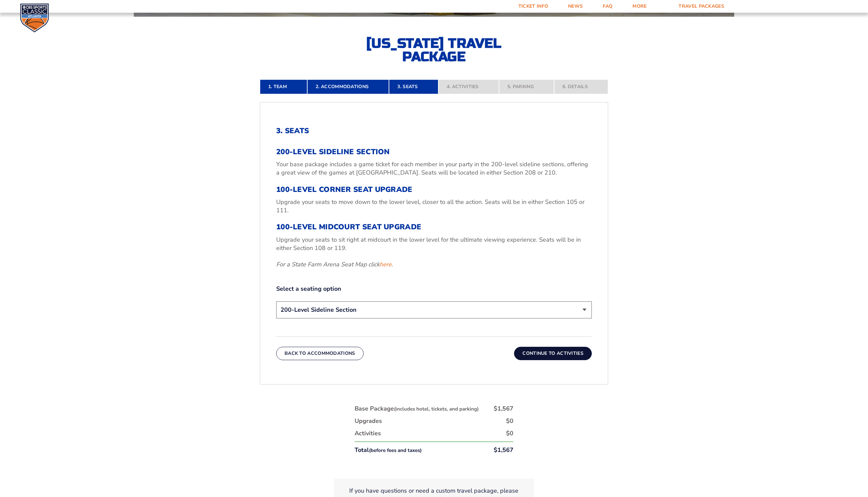 The width and height of the screenshot is (868, 497). What do you see at coordinates (434, 168) in the screenshot?
I see `p: Your base package includes a game ticket for each member in your party in the 200-level sideline ...` at bounding box center [434, 168].